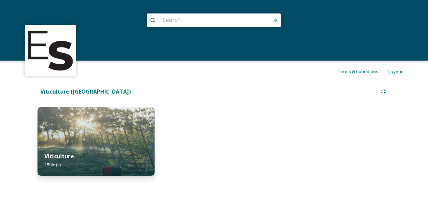 The width and height of the screenshot is (428, 200). Describe the element at coordinates (59, 156) in the screenshot. I see `strong: Viticulture` at that location.